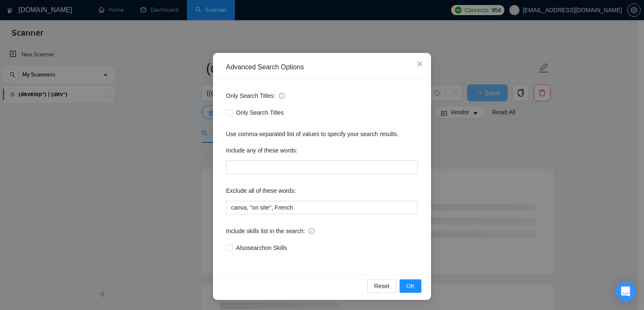  What do you see at coordinates (261, 248) in the screenshot?
I see `span: Also search on Skills` at bounding box center [261, 248].